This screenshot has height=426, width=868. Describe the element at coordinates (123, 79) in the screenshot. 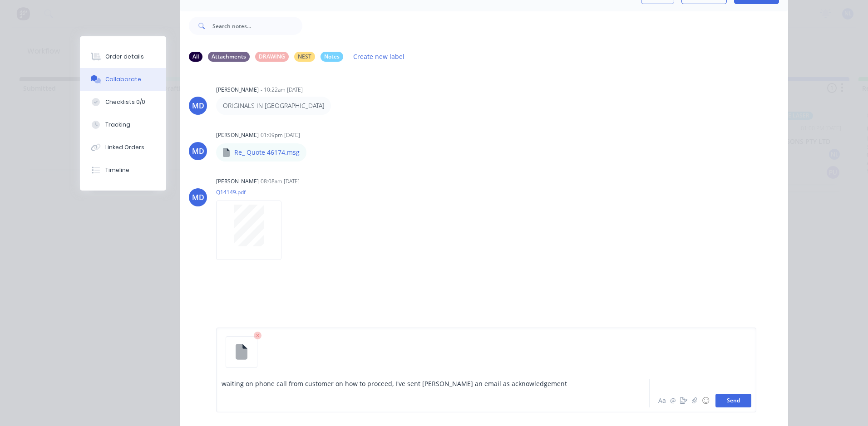

I see `button: Collaborate` at that location.